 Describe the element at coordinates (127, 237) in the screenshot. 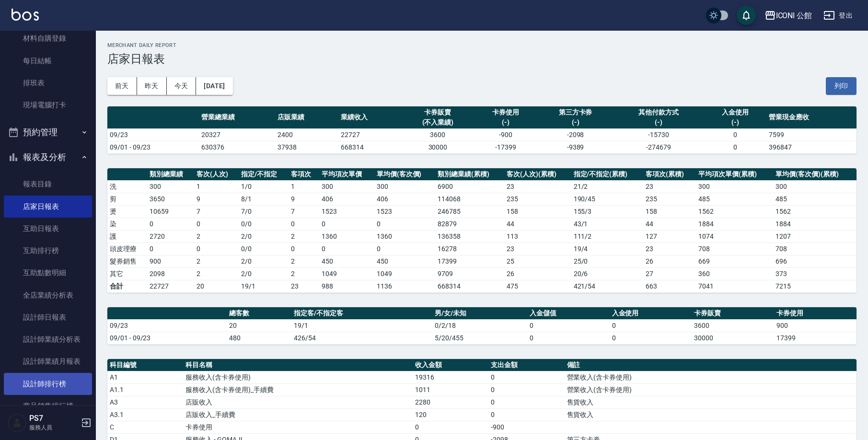

I see `td: 護` at that location.